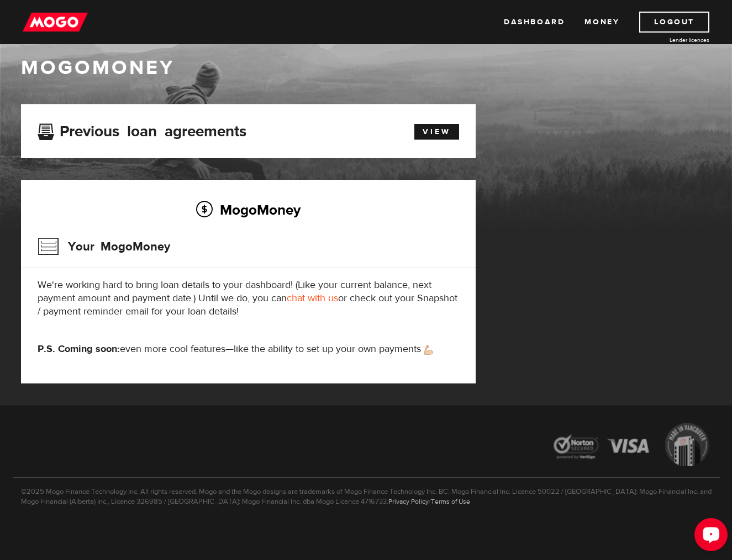 The width and height of the screenshot is (732, 560). I want to click on h2: MogoMoney, so click(248, 210).